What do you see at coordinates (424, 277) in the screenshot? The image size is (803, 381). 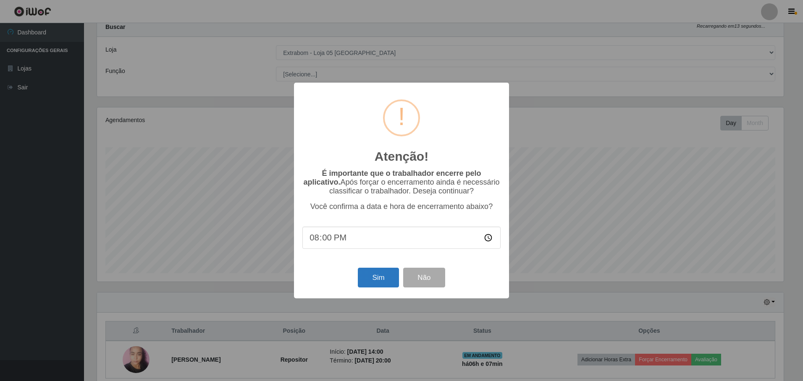 I see `button: Não` at bounding box center [424, 277].